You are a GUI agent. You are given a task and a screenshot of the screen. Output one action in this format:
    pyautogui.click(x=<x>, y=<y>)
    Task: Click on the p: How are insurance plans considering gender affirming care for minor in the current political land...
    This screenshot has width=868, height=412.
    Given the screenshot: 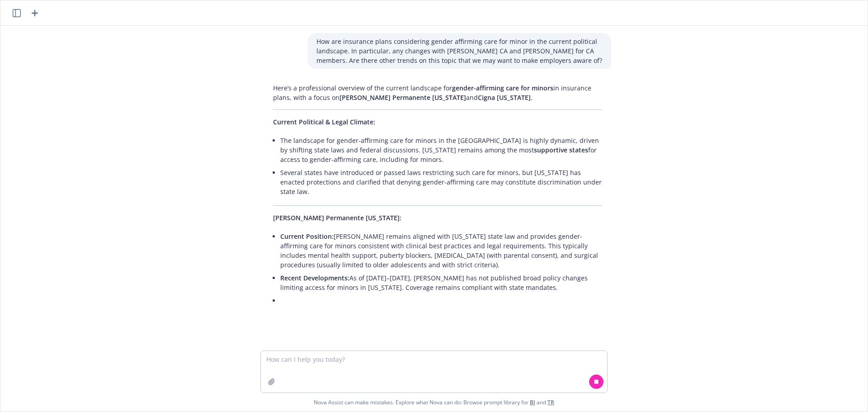 What is the action you would take?
    pyautogui.click(x=459, y=50)
    